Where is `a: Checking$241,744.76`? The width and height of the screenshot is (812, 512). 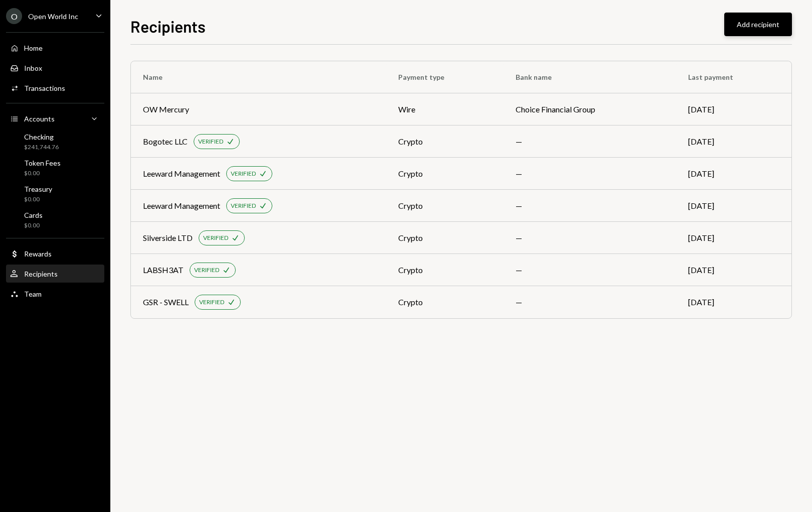 a: Checking$241,744.76 is located at coordinates (55, 141).